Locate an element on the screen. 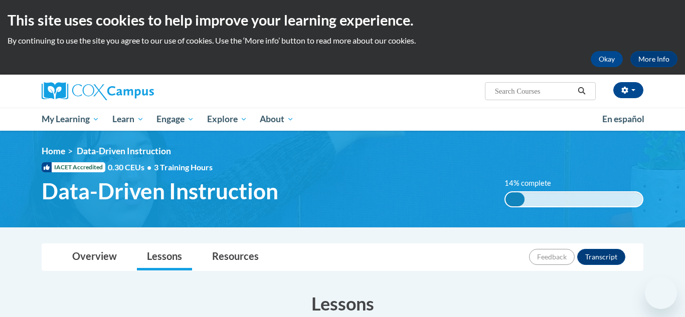 This screenshot has height=317, width=685. a: Engage is located at coordinates (175, 119).